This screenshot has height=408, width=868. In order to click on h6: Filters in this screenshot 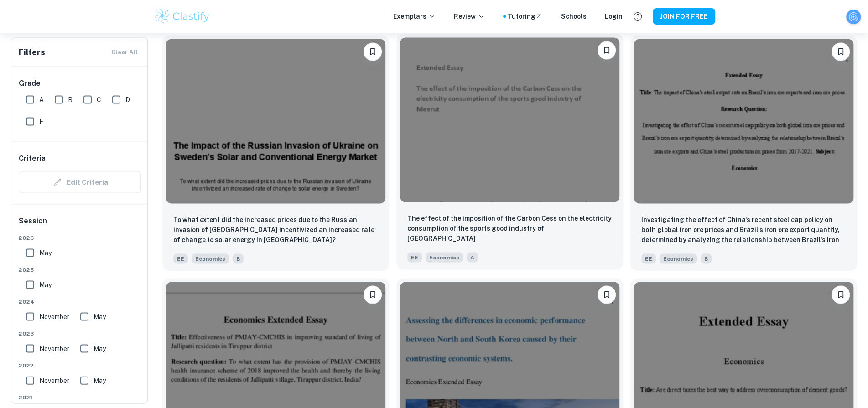, I will do `click(32, 52)`.